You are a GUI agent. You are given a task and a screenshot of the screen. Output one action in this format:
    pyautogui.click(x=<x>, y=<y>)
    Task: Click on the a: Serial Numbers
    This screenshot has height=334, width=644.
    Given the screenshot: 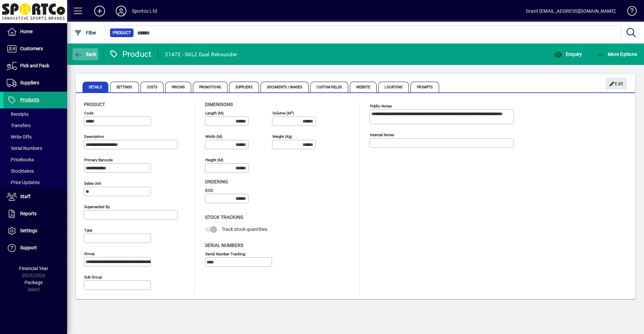 What is the action you would take?
    pyautogui.click(x=35, y=148)
    